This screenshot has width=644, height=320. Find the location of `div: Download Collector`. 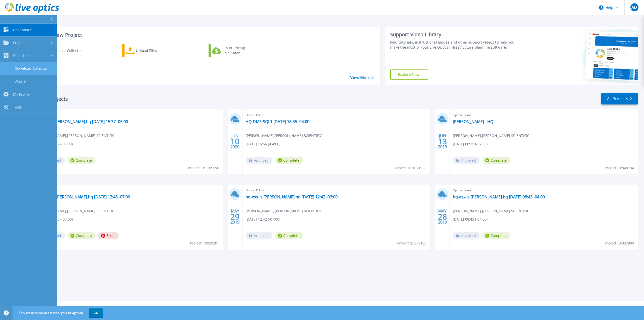

div: Download Collector is located at coordinates (69, 51).